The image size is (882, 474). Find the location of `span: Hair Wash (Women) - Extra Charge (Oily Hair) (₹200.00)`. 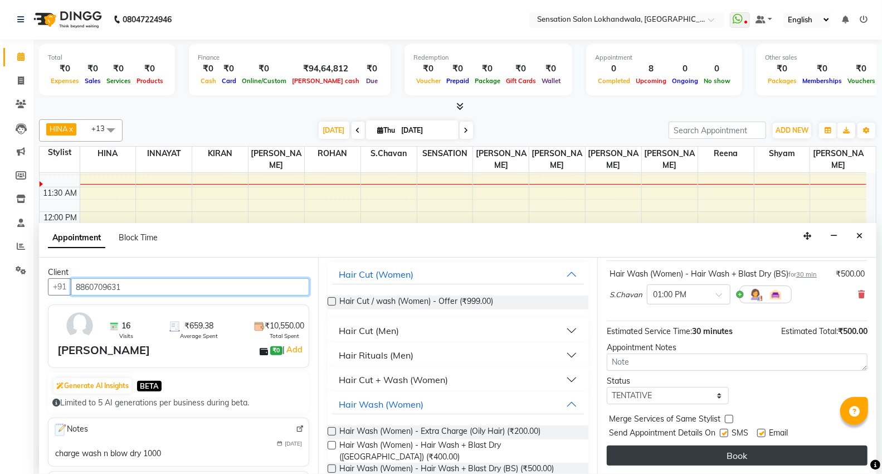

span: Hair Wash (Women) - Extra Charge (Oily Hair) (₹200.00) is located at coordinates (440, 432).